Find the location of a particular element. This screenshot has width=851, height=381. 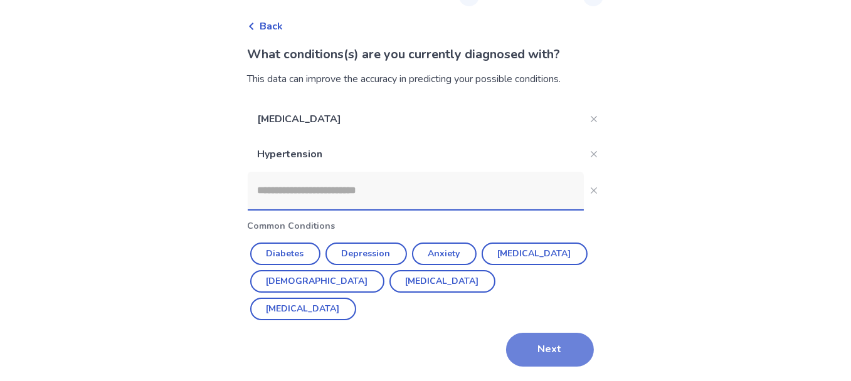

p: Common Conditions is located at coordinates (426, 226).